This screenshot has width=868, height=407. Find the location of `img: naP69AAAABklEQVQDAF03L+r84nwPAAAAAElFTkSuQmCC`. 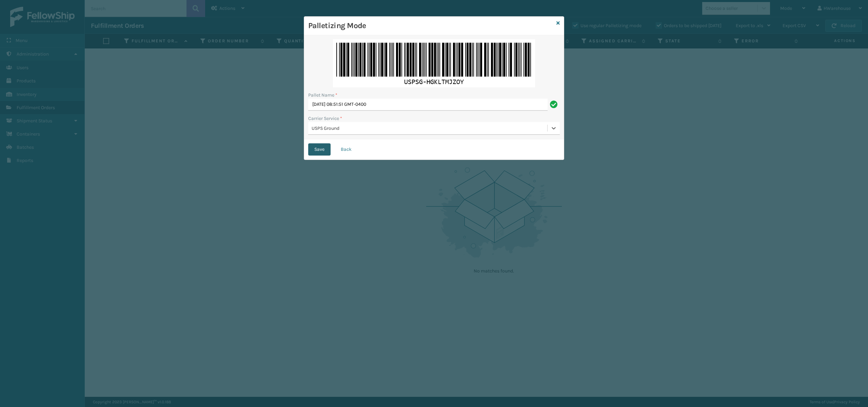

img: naP69AAAABklEQVQDAF03L+r84nwPAAAAAElFTkSuQmCC is located at coordinates (434, 63).